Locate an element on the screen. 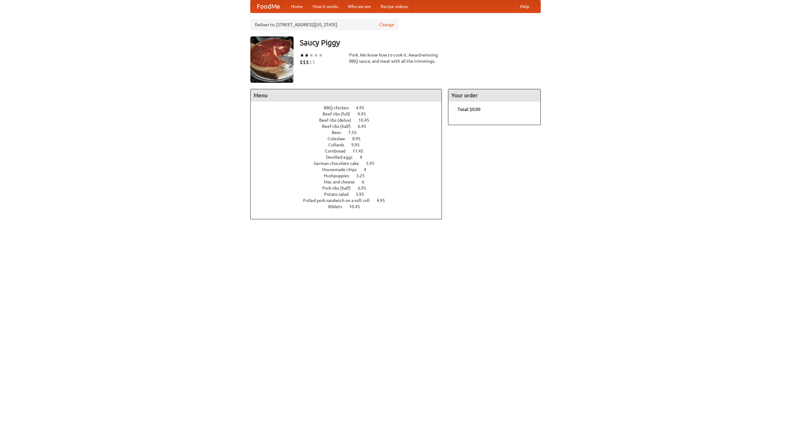 Image resolution: width=791 pixels, height=437 pixels. span: Hushpuppies is located at coordinates (340, 176).